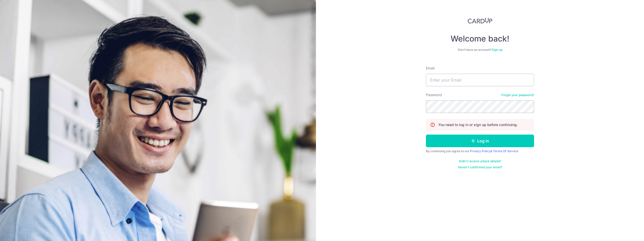 The width and height of the screenshot is (644, 241). I want to click on h4: Welcome back!, so click(480, 39).